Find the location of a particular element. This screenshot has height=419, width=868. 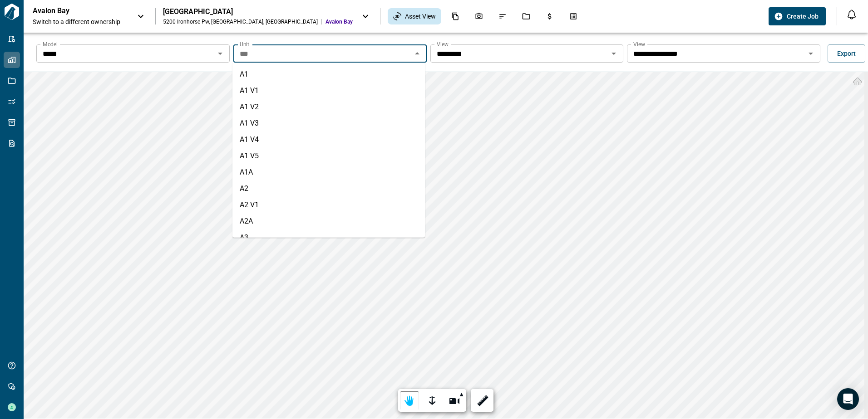

button: Close is located at coordinates (417, 53).